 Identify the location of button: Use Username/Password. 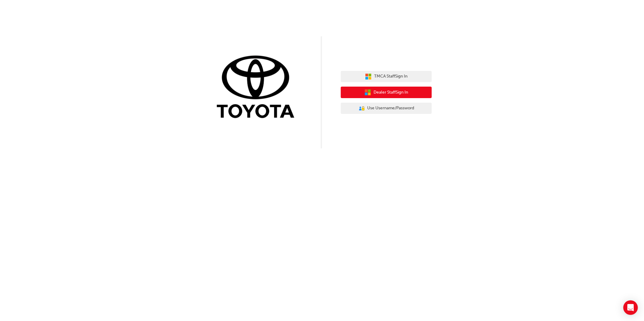
(386, 109).